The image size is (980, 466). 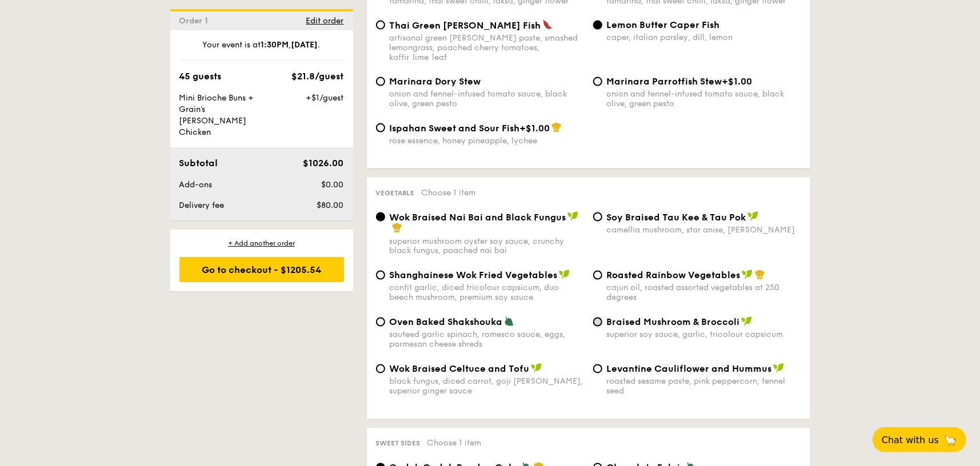 I want to click on strong: 1:30PM, so click(x=274, y=45).